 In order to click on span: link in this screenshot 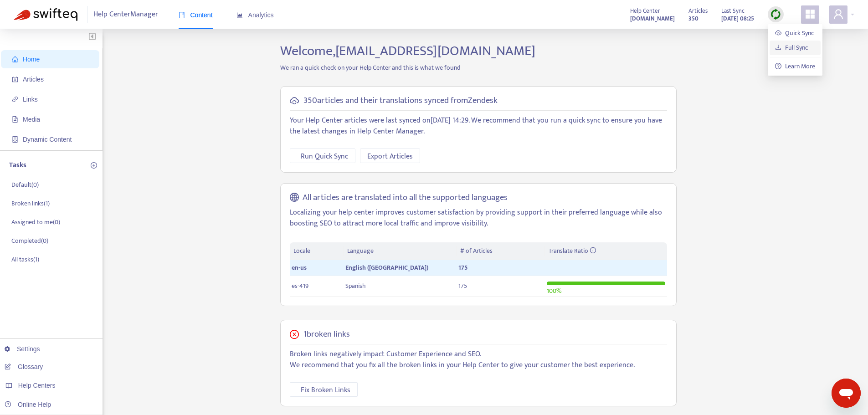, I will do `click(15, 100)`.